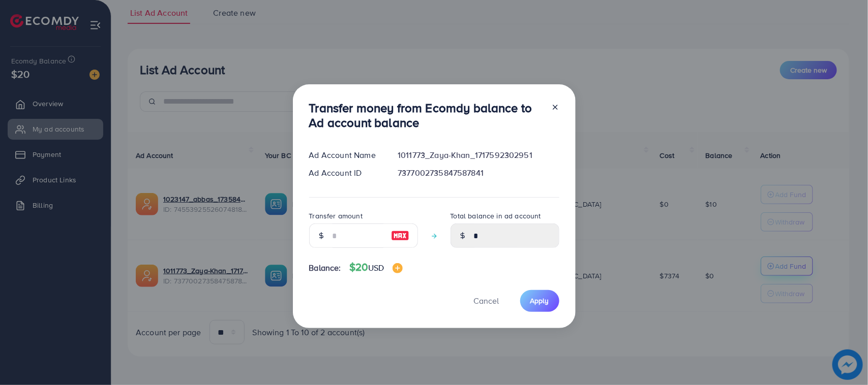 This screenshot has height=385, width=868. What do you see at coordinates (496, 216) in the screenshot?
I see `label: Total balance in ad account` at bounding box center [496, 216].